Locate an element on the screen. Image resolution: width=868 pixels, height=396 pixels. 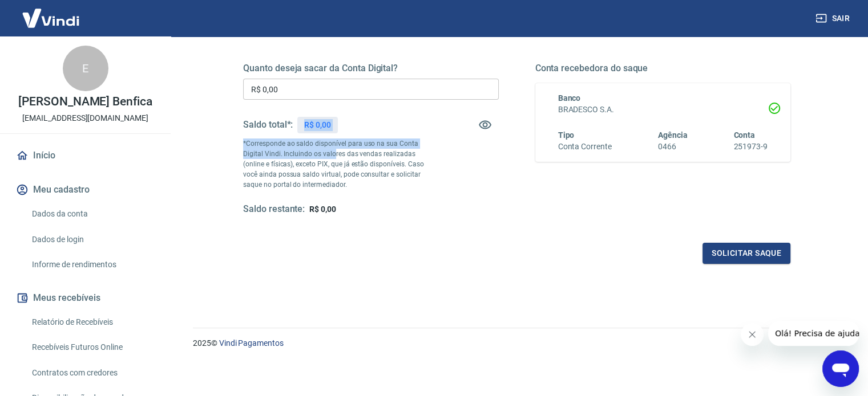
a: Relatório de Recebíveis is located at coordinates (92, 322).